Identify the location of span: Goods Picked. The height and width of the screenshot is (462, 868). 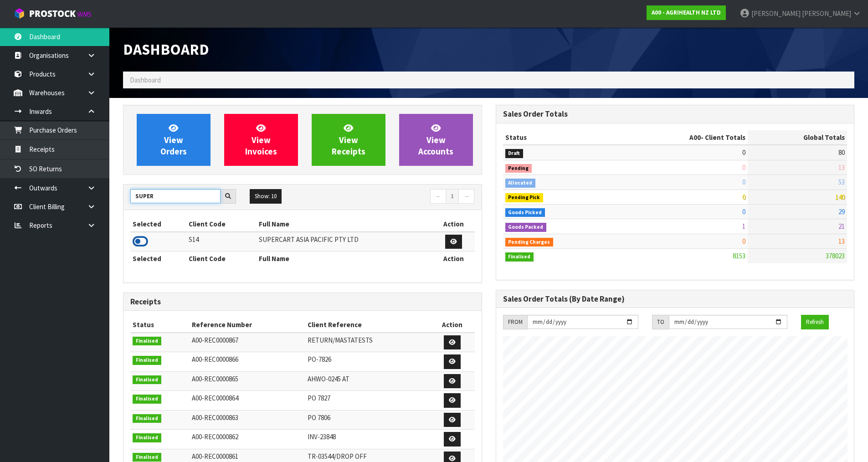
(526, 213).